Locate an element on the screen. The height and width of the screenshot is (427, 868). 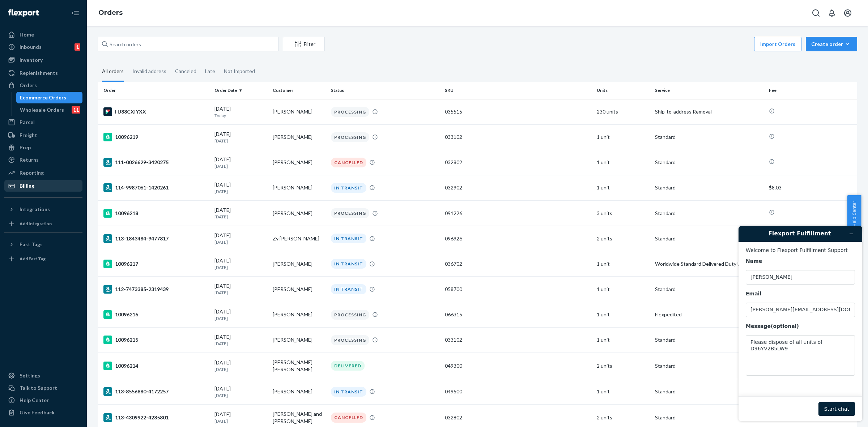
p: Today is located at coordinates (241, 115).